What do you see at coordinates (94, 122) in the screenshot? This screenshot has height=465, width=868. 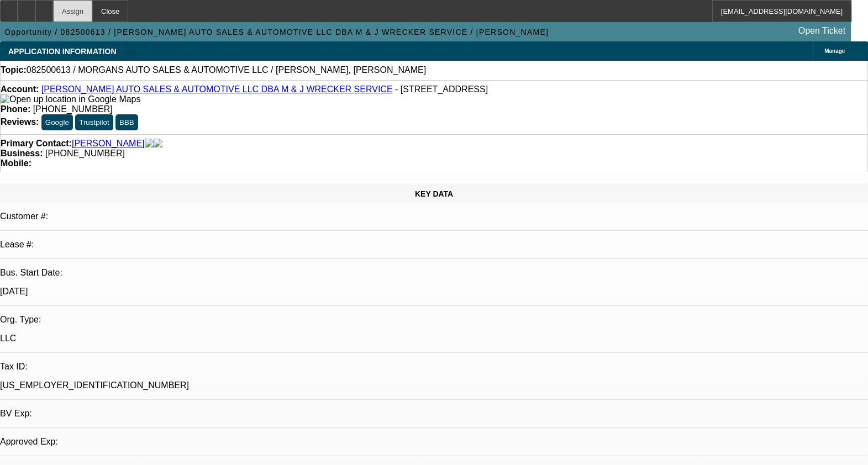 I see `button: Trustpilot` at bounding box center [94, 122].